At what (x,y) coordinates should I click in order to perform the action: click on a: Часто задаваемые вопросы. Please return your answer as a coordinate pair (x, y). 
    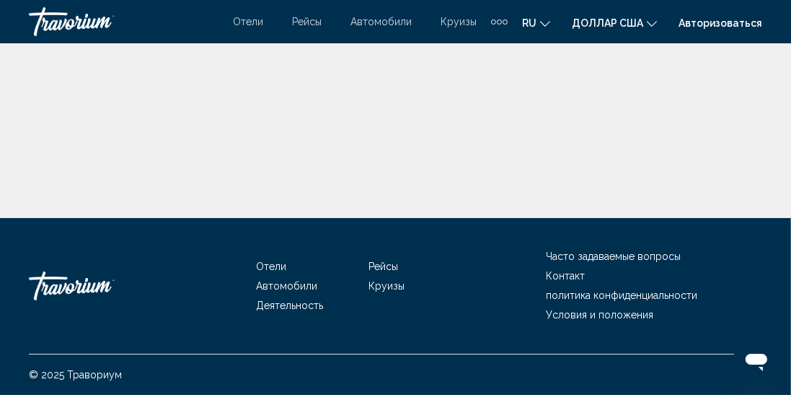
    Looking at the image, I should click on (613, 256).